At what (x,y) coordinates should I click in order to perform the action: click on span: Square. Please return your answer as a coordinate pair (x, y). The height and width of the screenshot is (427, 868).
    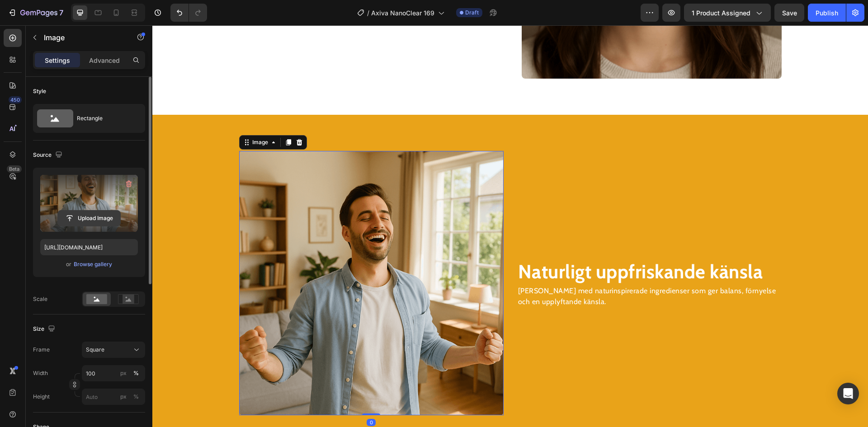
    Looking at the image, I should click on (95, 350).